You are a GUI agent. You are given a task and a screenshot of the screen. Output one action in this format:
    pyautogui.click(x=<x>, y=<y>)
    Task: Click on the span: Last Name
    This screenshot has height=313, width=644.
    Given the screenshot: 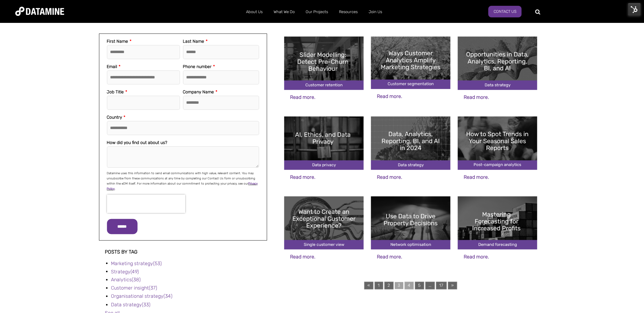 What is the action you would take?
    pyautogui.click(x=194, y=41)
    